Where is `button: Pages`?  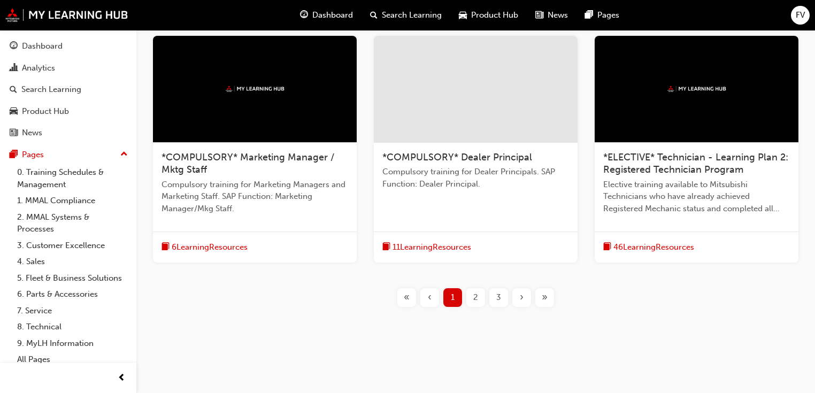
button: Pages is located at coordinates (68, 155).